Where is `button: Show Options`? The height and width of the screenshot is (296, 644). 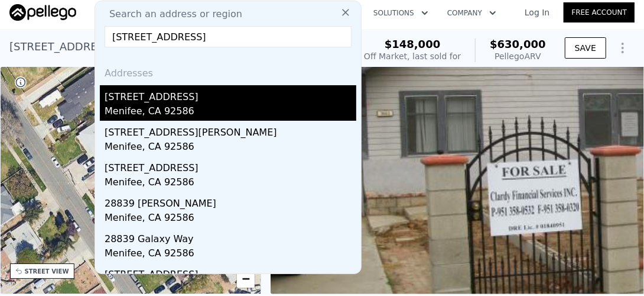 button: Show Options is located at coordinates (623, 48).